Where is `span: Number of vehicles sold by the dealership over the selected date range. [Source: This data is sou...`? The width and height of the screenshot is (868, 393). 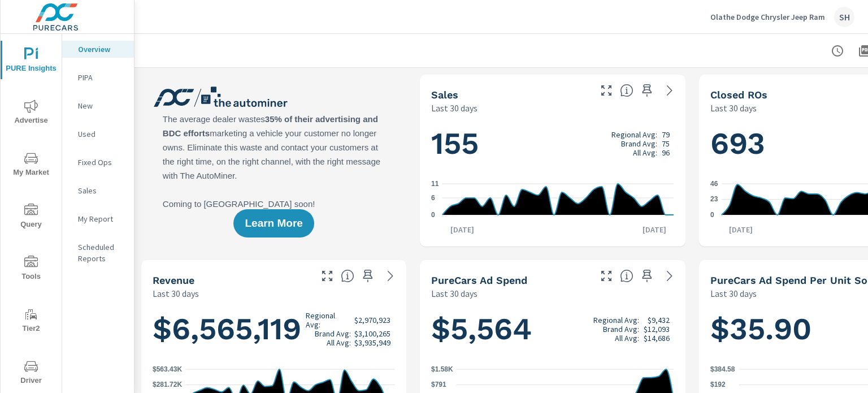
span: Number of vehicles sold by the dealership over the selected date range. [Source: This data is sou... is located at coordinates (627, 91).